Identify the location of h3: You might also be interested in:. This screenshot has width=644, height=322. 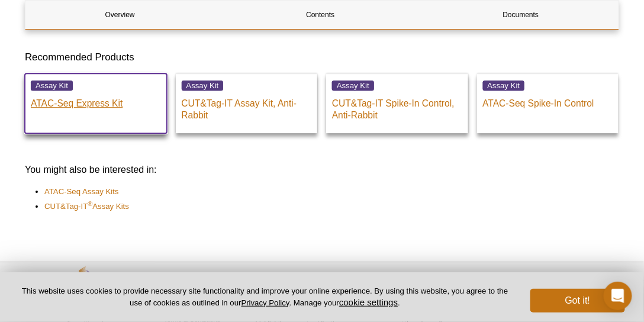
(322, 170).